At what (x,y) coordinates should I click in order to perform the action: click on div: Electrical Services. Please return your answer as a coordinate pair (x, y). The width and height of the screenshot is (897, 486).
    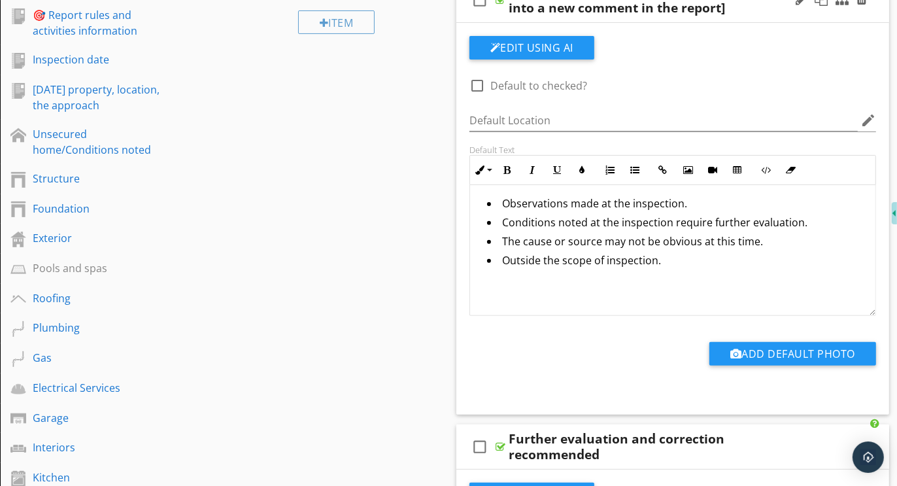
    Looking at the image, I should click on (97, 388).